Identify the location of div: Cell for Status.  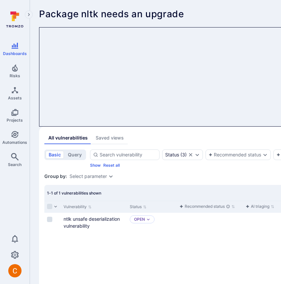
(152, 222).